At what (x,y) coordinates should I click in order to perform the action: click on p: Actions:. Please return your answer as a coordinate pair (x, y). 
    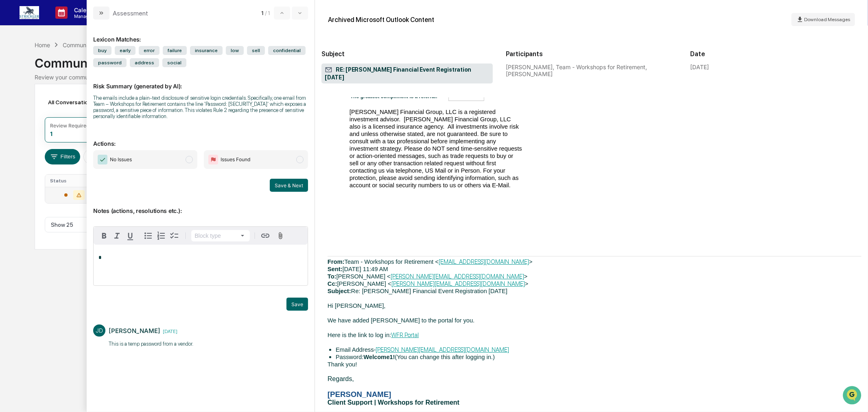
    Looking at the image, I should click on (201, 138).